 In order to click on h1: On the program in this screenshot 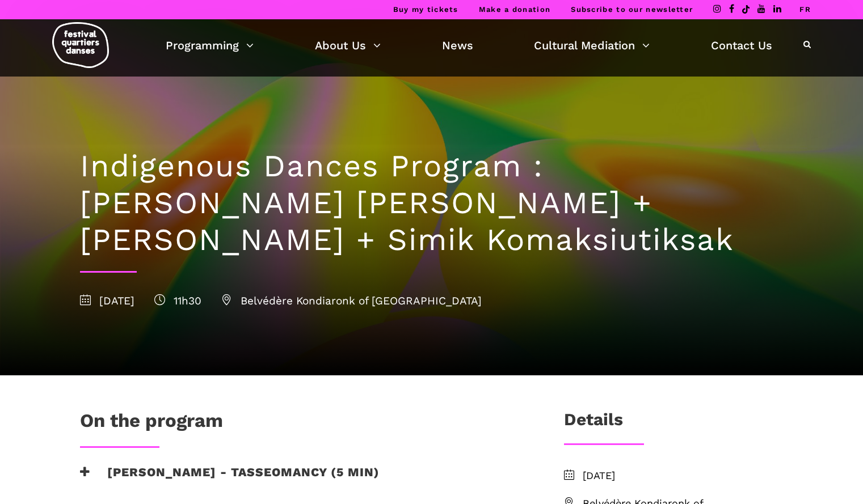, I will do `click(151, 423)`.